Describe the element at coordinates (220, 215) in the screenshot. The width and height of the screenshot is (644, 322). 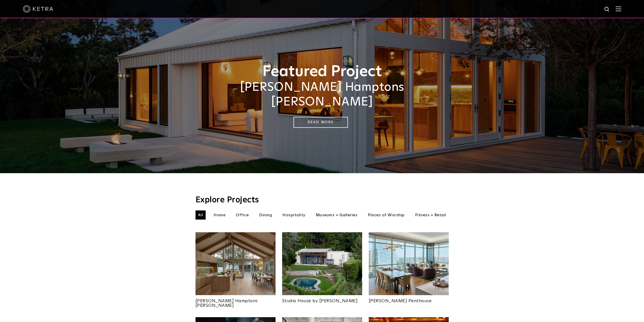
I see `li: Home` at that location.